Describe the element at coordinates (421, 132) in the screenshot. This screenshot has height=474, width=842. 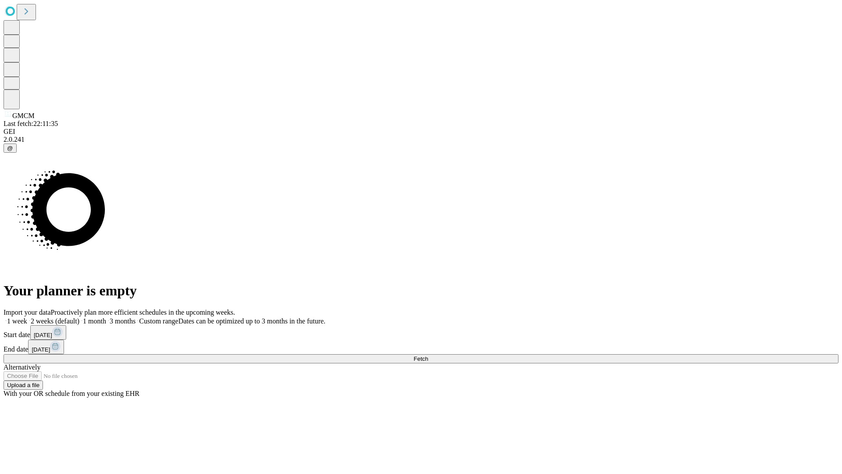
I see `div: GEI` at that location.